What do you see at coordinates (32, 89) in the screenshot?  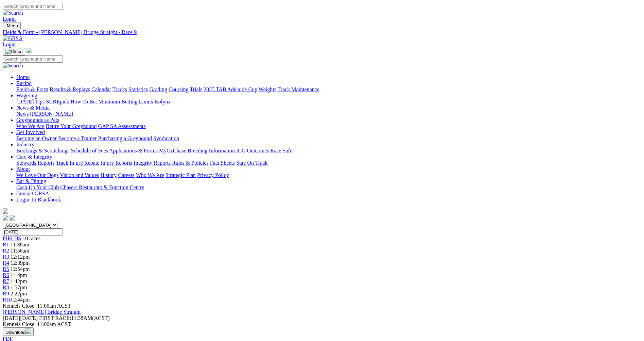 I see `a: Fields & Form` at bounding box center [32, 89].